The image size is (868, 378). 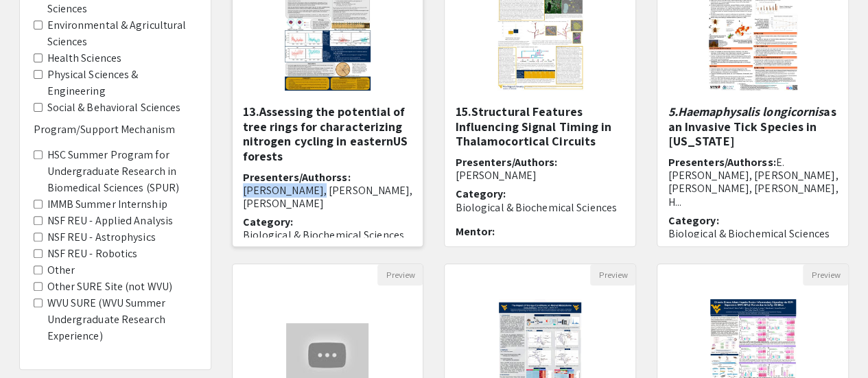 What do you see at coordinates (541, 126) in the screenshot?
I see `h5: 15.Structural Features Influencing Signal Timing in Thalamocortical Circuits` at bounding box center [541, 126].